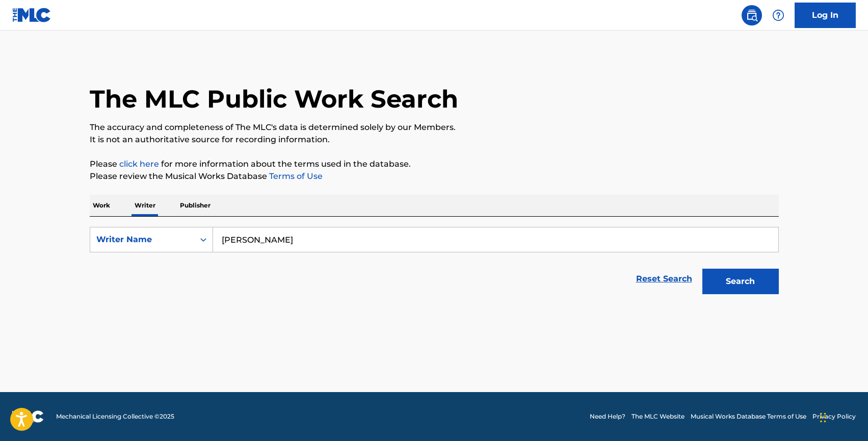 This screenshot has height=441, width=868. What do you see at coordinates (295, 176) in the screenshot?
I see `a: Terms of Use` at bounding box center [295, 176].